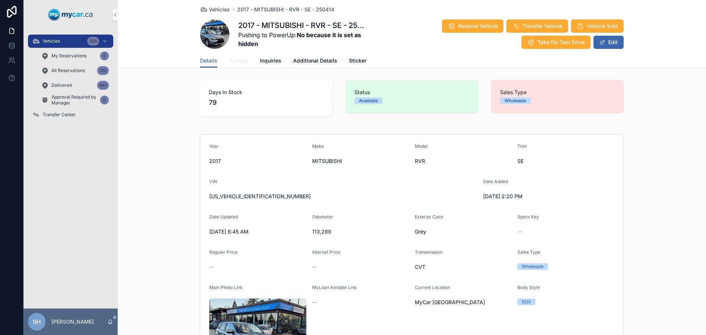 Image resolution: width=706 pixels, height=335 pixels. Describe the element at coordinates (369, 101) in the screenshot. I see `div: Available` at that location.